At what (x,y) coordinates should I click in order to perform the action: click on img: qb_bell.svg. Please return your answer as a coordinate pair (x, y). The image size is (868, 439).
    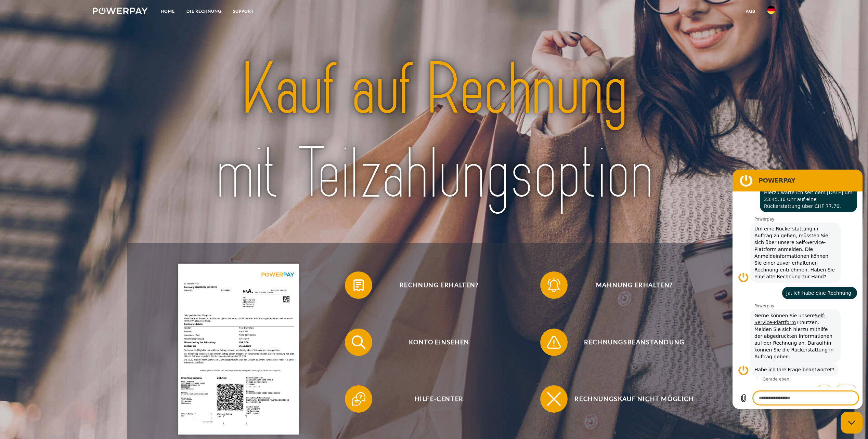
    Looking at the image, I should click on (554, 285).